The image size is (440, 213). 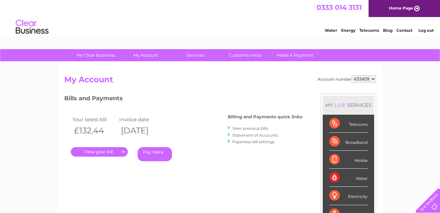 What do you see at coordinates (388, 30) in the screenshot?
I see `a: Blog` at bounding box center [388, 30].